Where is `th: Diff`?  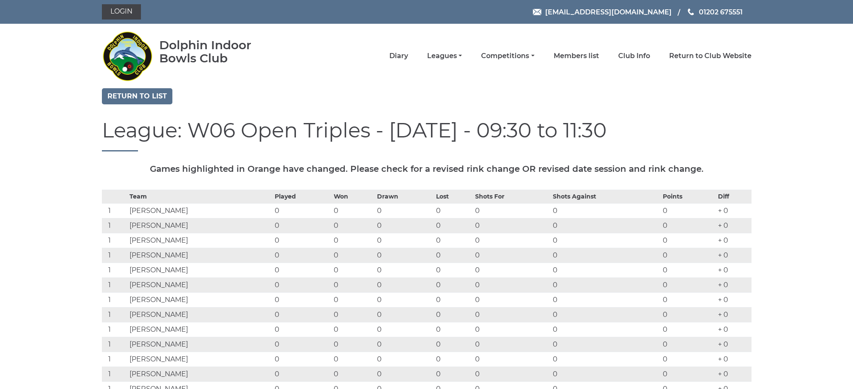 th: Diff is located at coordinates (733, 197).